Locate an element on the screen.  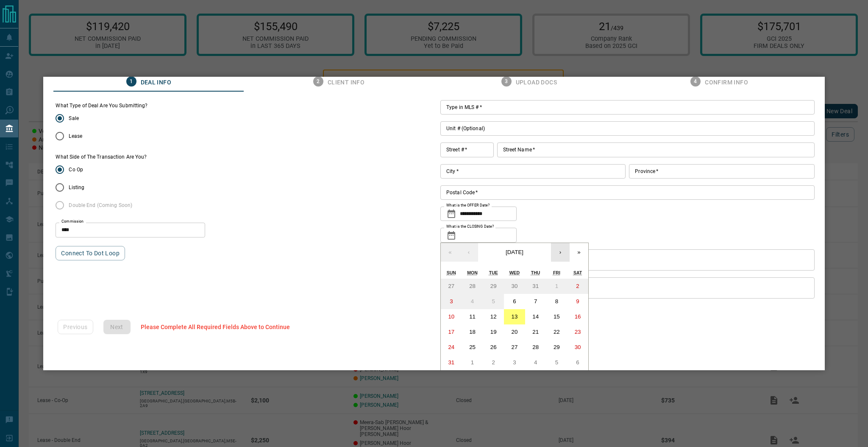
abbr: August 14, 2025 is located at coordinates (535, 316).